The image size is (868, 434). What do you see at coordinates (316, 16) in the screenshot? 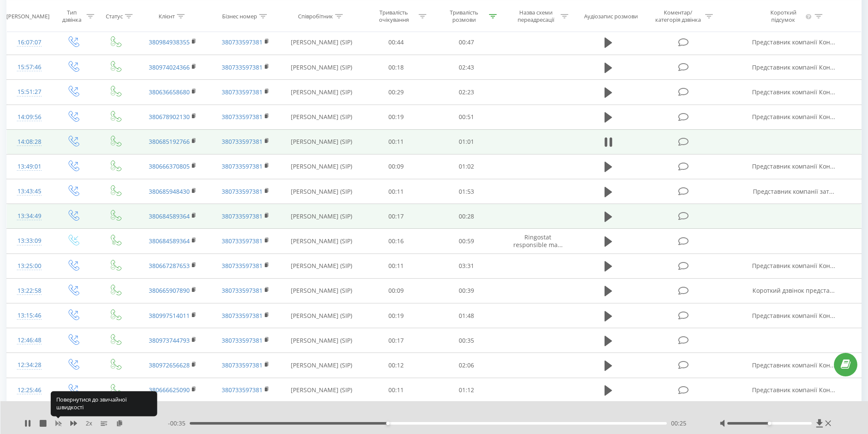
I see `div: Співробітник` at bounding box center [316, 16].